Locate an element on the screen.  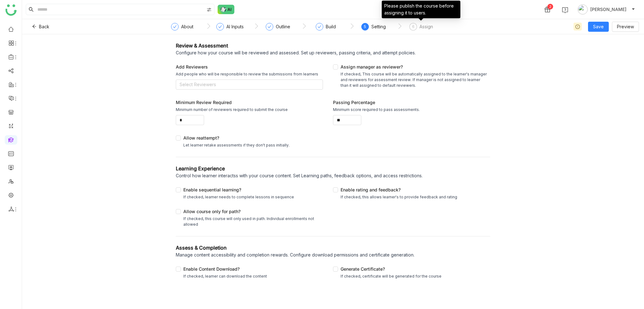
div: Add Reviewers is located at coordinates (249, 67).